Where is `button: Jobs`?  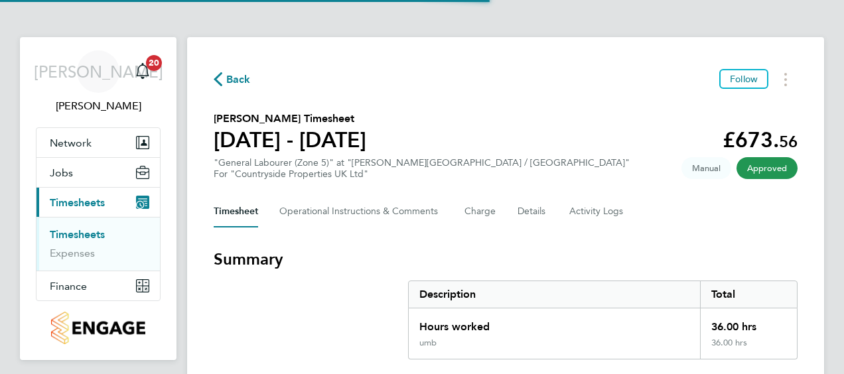
button: Jobs is located at coordinates (98, 172).